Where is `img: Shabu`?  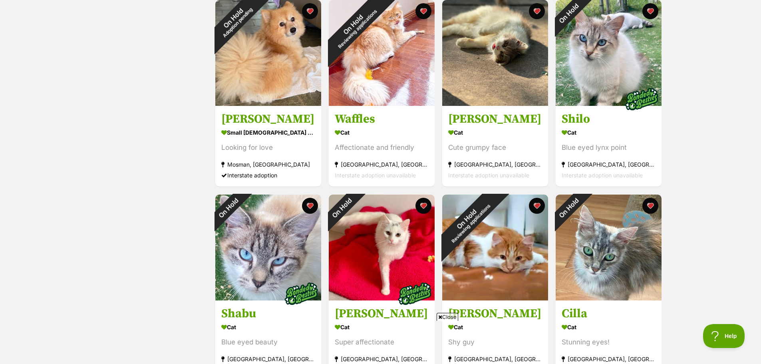
img: Shabu is located at coordinates (268, 247).